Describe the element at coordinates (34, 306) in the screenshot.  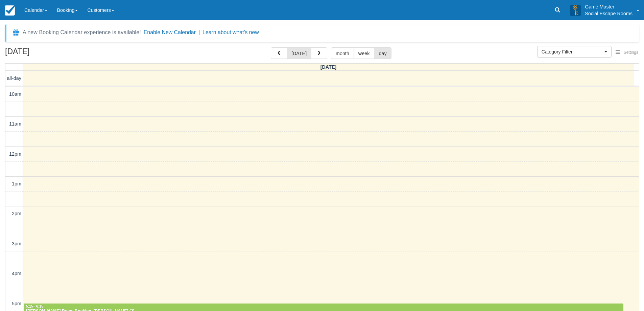
I see `span: 5:15 - 6:15` at that location.